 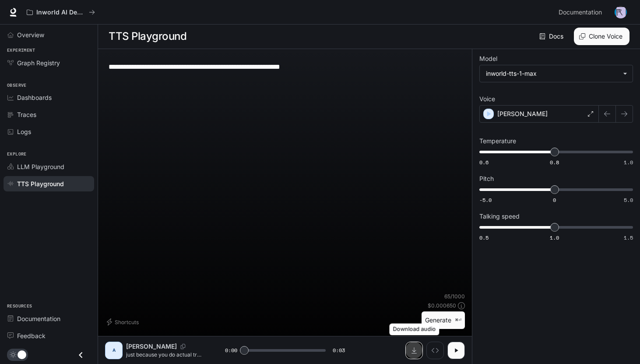 What do you see at coordinates (500, 216) in the screenshot?
I see `p: Talking speed` at bounding box center [500, 216].